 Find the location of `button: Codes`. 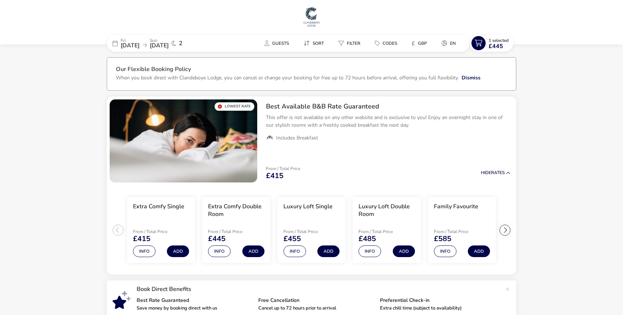

button: Codes is located at coordinates (386, 43).